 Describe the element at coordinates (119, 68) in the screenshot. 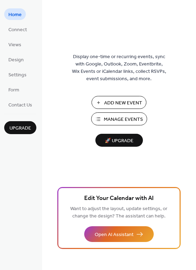

I see `span: Display one-time or recurring events, sync with Google, Outlook, Zoom, Eventbrite, Wix Events or ...` at that location.